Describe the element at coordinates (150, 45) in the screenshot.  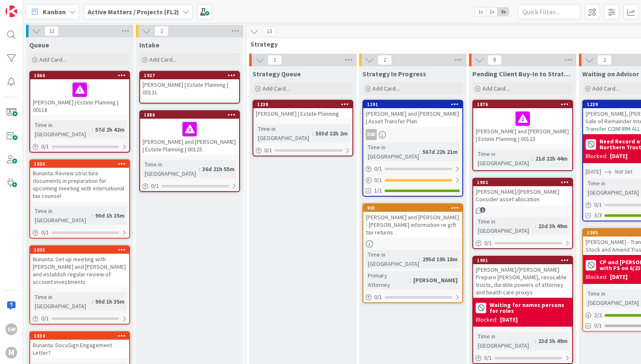
I see `span: Intake` at that location.